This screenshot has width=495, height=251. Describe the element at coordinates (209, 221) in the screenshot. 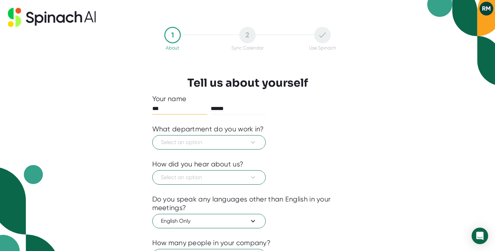

I see `button: English Only` at that location.